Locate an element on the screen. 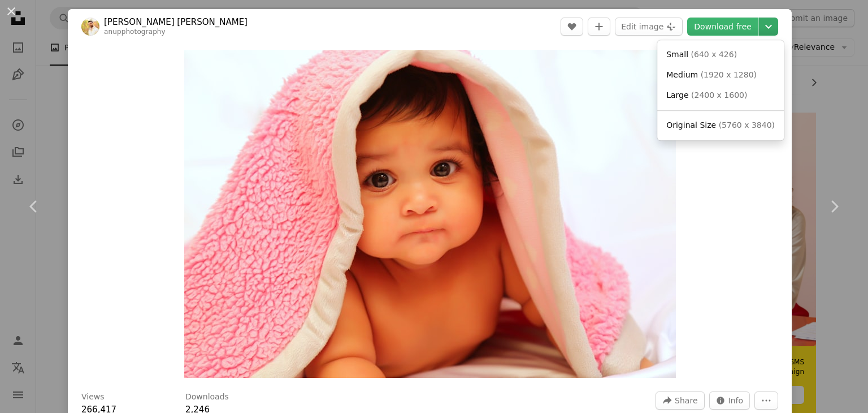 This screenshot has width=868, height=413. span: Small is located at coordinates (677, 54).